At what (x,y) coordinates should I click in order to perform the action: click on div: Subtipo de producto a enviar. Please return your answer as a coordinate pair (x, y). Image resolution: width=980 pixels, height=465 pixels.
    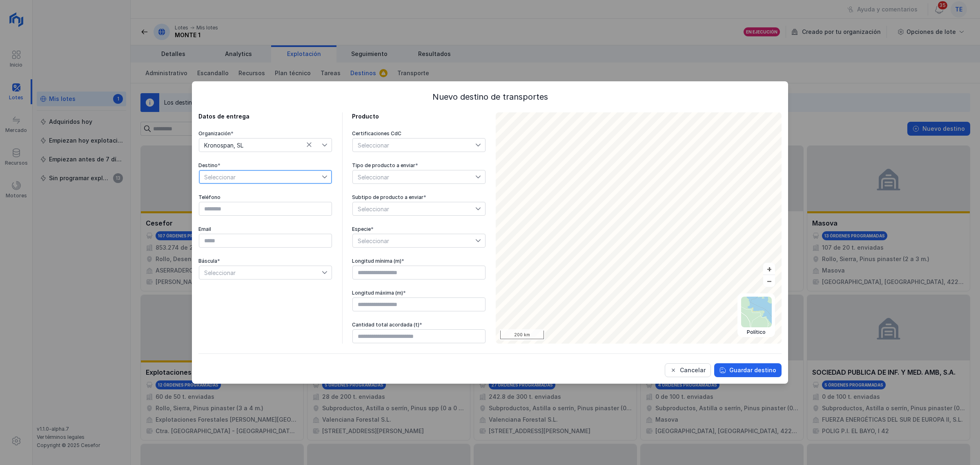
    Looking at the image, I should click on (419, 197).